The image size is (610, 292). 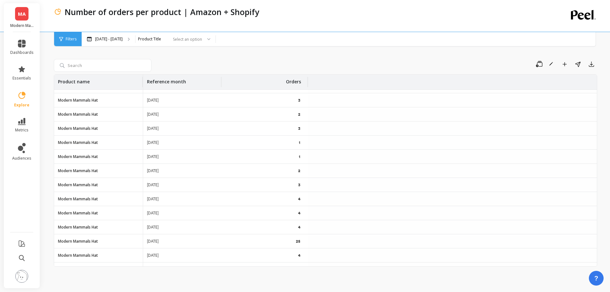 I want to click on p: Orders, so click(x=293, y=80).